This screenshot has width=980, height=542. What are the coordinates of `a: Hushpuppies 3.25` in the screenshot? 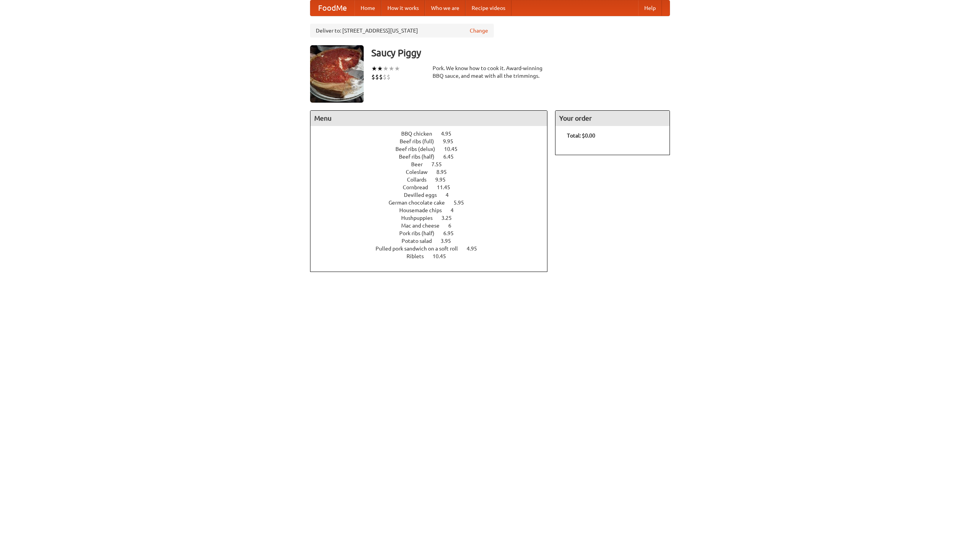 It's located at (433, 218).